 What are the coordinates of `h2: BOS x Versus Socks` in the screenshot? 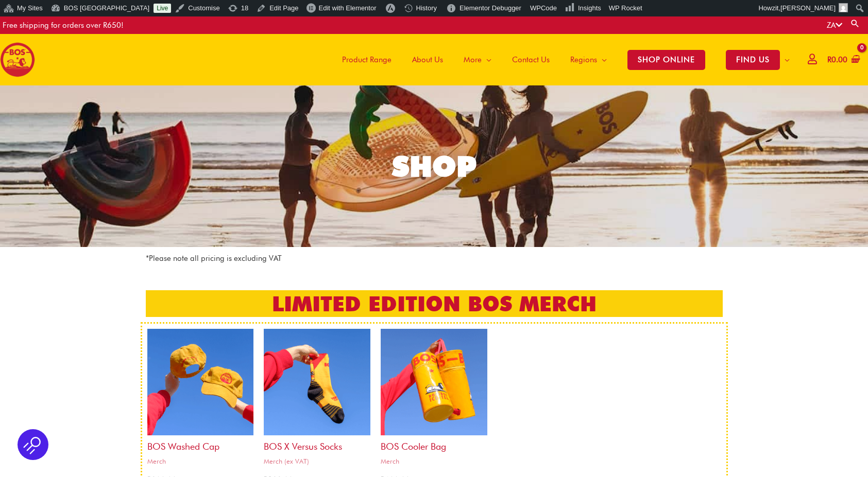 It's located at (316, 444).